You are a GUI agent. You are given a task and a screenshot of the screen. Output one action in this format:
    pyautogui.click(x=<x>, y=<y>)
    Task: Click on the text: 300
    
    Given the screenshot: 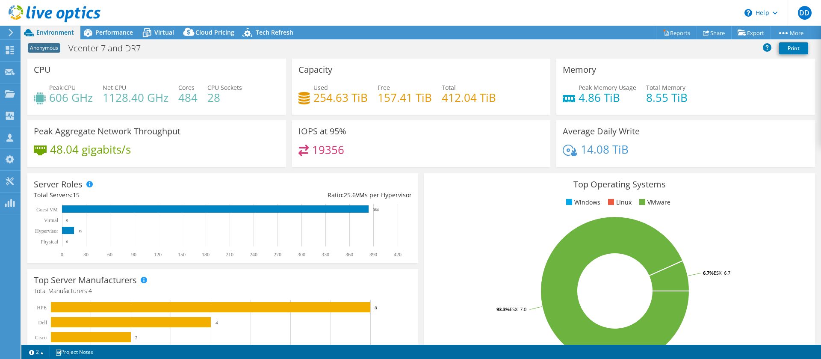 What is the action you would take?
    pyautogui.click(x=301, y=254)
    